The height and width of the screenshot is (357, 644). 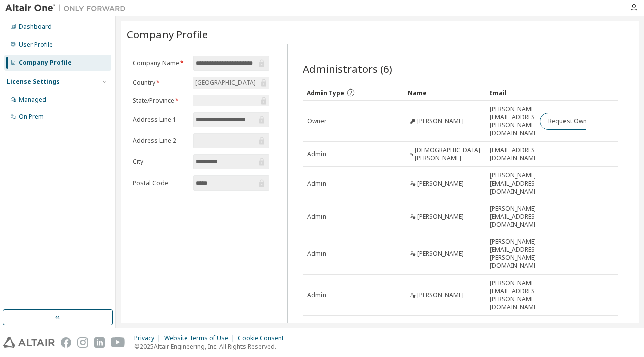 What do you see at coordinates (263, 339) in the screenshot?
I see `div: Cookie Consent` at bounding box center [263, 339].